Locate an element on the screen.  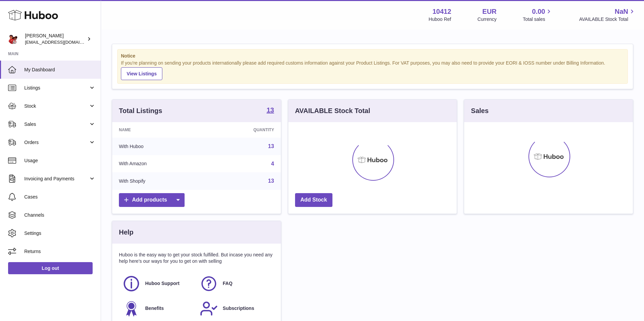
span: My Dashboard is located at coordinates (60, 70).